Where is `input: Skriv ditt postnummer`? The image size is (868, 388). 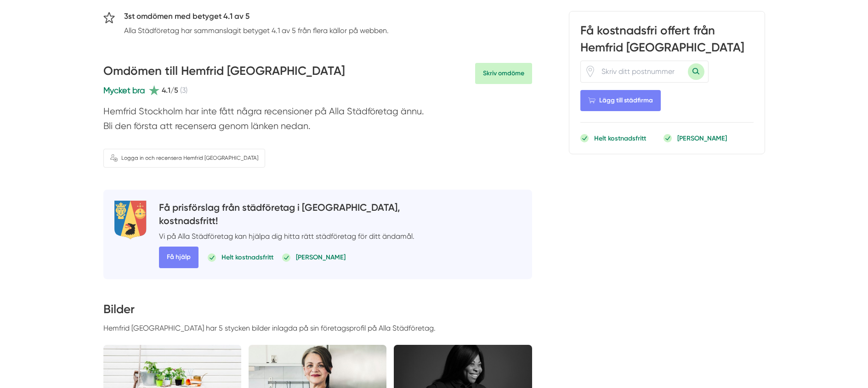 input: Skriv ditt postnummer is located at coordinates (642, 71).